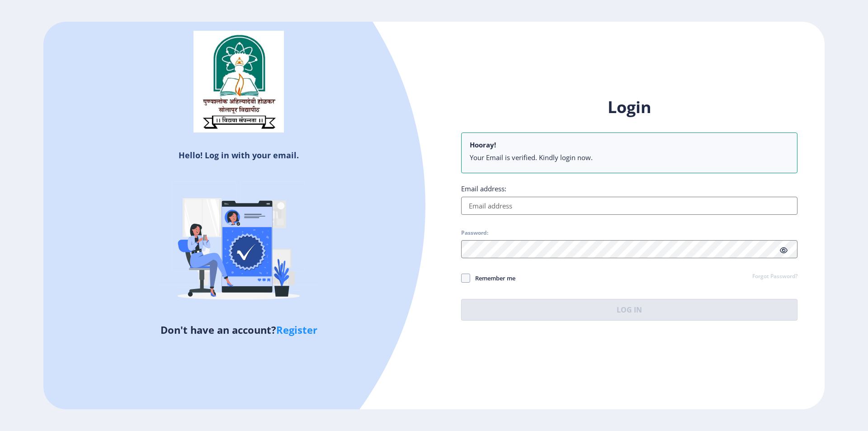  What do you see at coordinates (483, 145) in the screenshot?
I see `b: Hooray!` at bounding box center [483, 145].